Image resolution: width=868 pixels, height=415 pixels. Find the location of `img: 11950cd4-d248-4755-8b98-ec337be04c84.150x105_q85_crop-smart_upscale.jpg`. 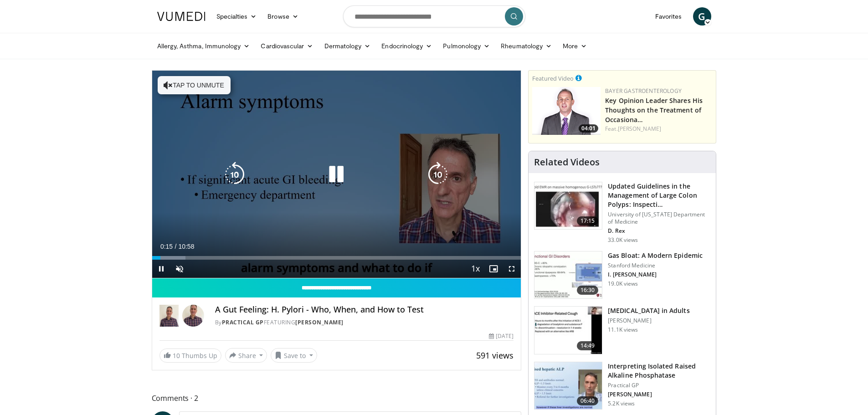

img: 11950cd4-d248-4755-8b98-ec337be04c84.150x105_q85_crop-smart_upscale.jpg is located at coordinates (568, 330).